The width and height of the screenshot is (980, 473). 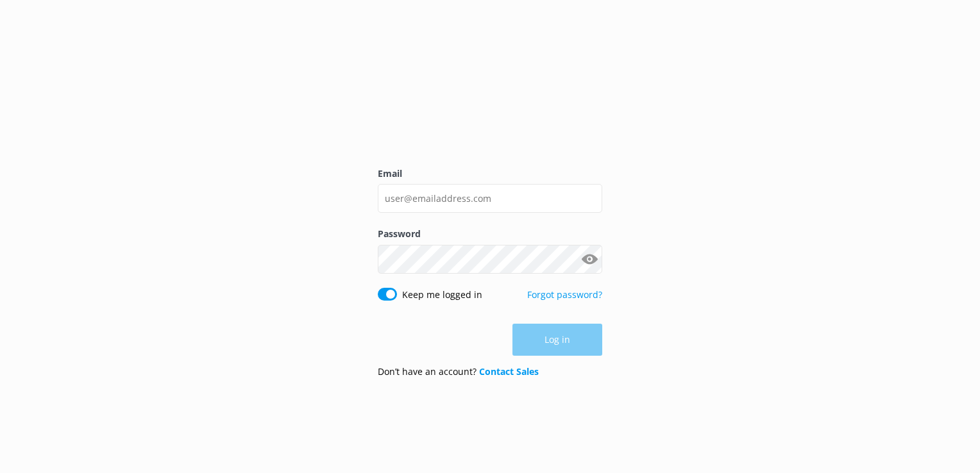 I want to click on a: Forgot password?, so click(x=565, y=294).